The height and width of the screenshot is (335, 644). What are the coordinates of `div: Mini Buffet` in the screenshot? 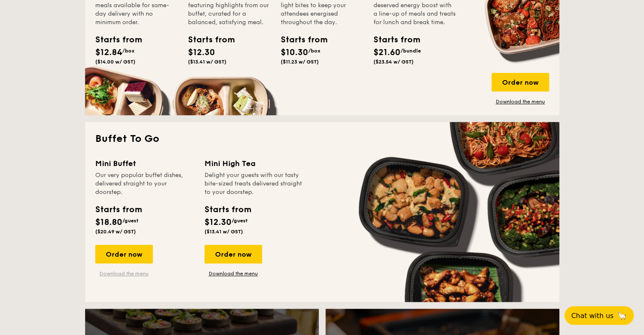 It's located at (145, 163).